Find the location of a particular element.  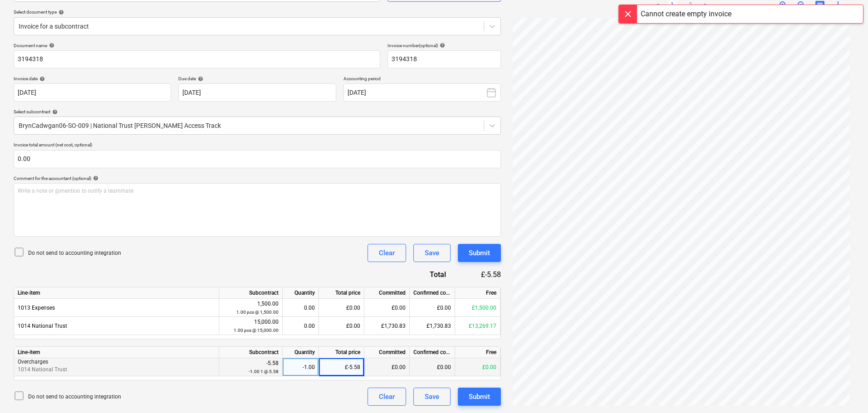

div: Chat Widget is located at coordinates (845, 391).